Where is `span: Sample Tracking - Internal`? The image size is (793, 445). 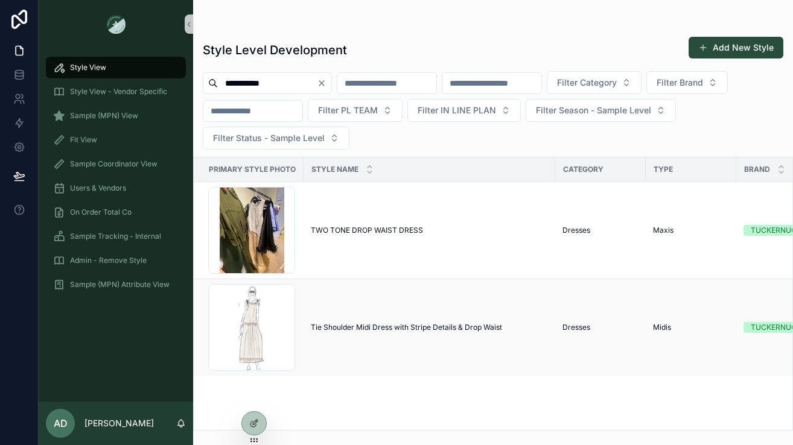 span: Sample Tracking - Internal is located at coordinates (115, 237).